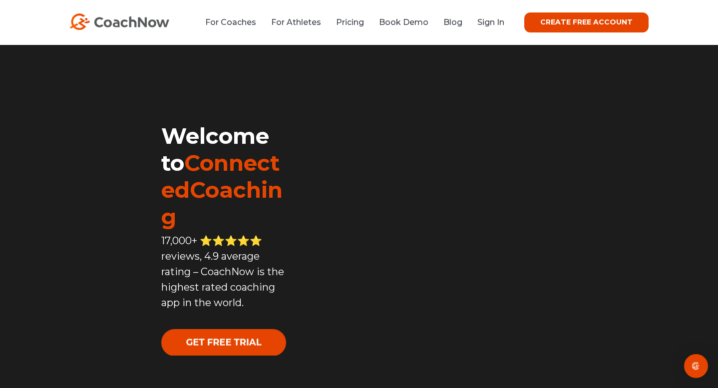 Image resolution: width=718 pixels, height=388 pixels. Describe the element at coordinates (224, 176) in the screenshot. I see `h1: Welcome to` at that location.